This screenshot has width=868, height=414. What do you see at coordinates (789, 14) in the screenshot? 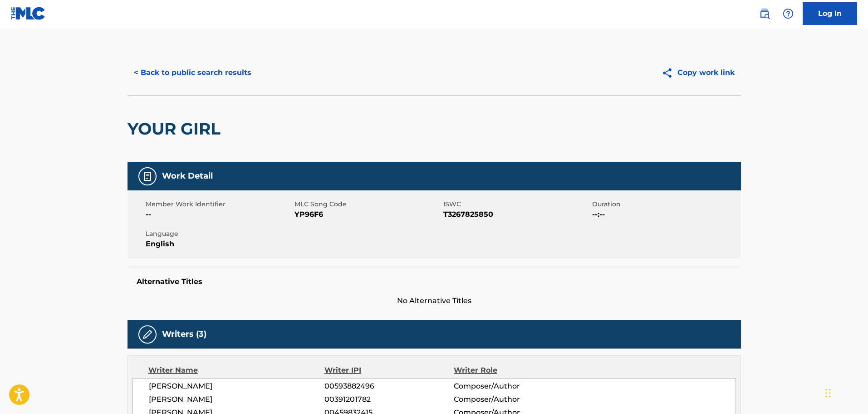
I see `img: help` at bounding box center [789, 14].